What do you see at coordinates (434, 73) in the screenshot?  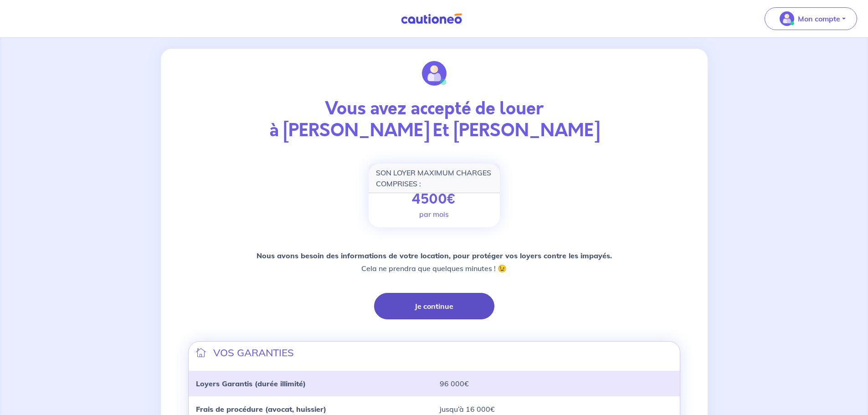 I see `img: illu_account_valid.svg` at bounding box center [434, 73].